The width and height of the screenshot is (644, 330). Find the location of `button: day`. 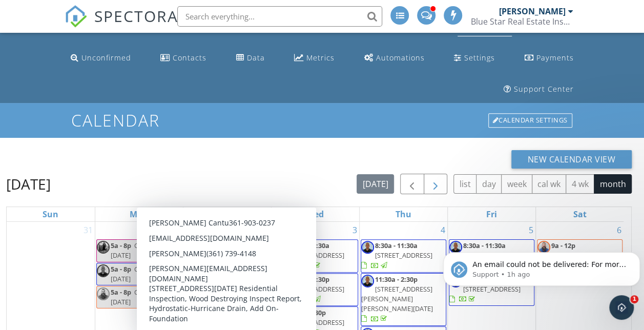

button: day is located at coordinates (489, 184).